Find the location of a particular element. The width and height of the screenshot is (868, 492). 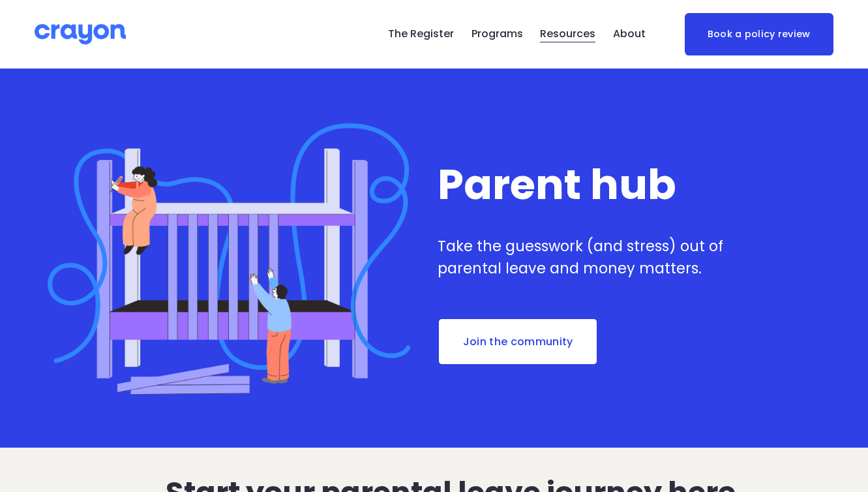

a: Join the community is located at coordinates (518, 342).